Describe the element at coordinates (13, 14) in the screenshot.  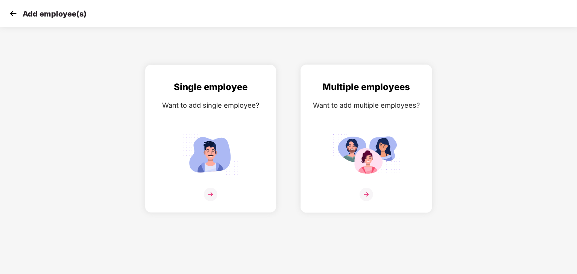
I see `img: svg+xml;base64,PHN2ZyB4bWxucz0iaHR0cDovL3d3dy53My5vcmcvMjAwMC9zdmciIHdpZHRoPSIzMCIgaGVpZ2h0PSIzMC...` at that location.